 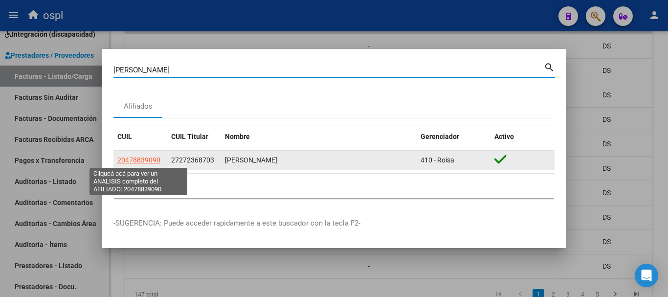 What do you see at coordinates (334, 223) in the screenshot?
I see `p: -SUGERENCIA: Puede acceder rapidamente a este buscador con la tecla F2-` at bounding box center [334, 223].